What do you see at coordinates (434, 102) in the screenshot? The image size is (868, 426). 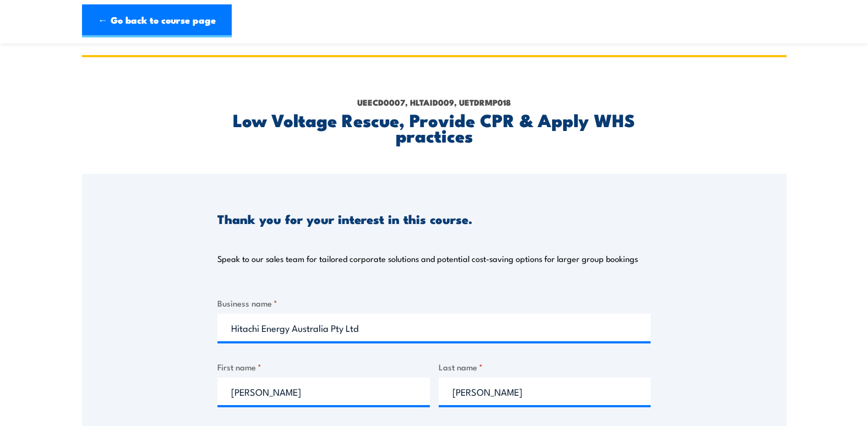 I see `p: UEECD0007, HLTAID009, UETDRMP018` at bounding box center [434, 102].